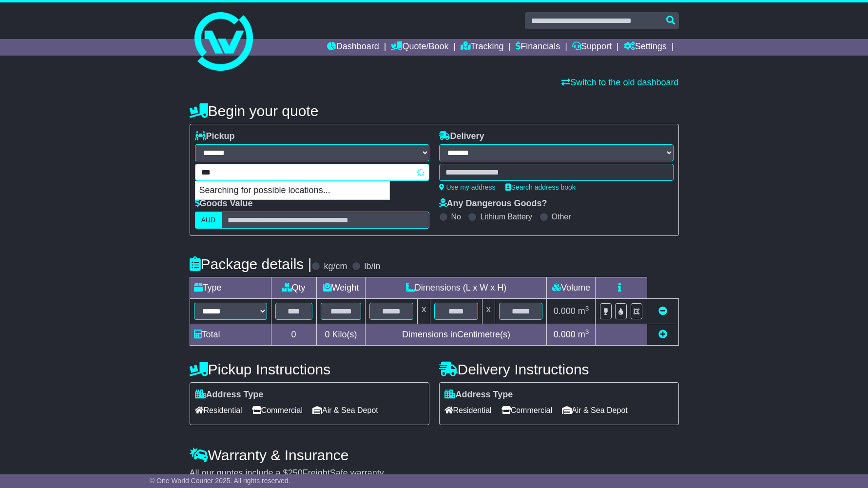  I want to click on a: Tracking, so click(482, 47).